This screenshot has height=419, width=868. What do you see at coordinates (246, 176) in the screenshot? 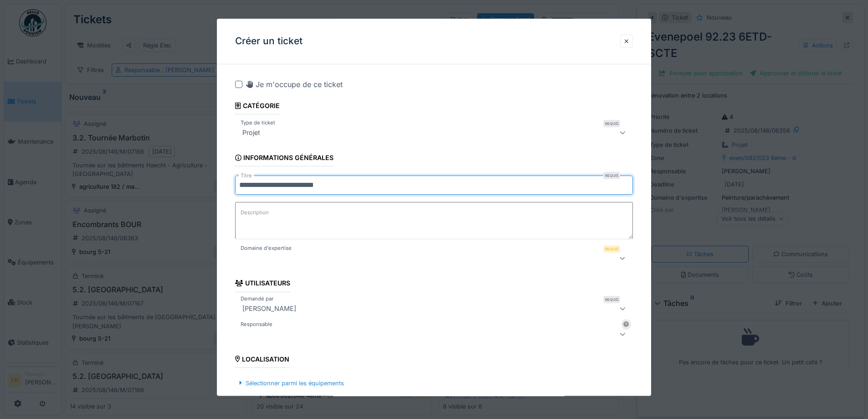
I see `label: Titre` at bounding box center [246, 176].